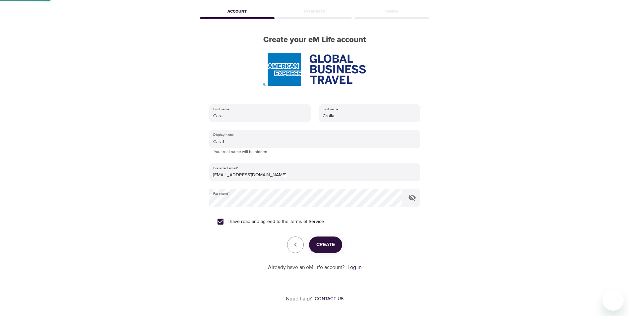 This screenshot has width=629, height=316. I want to click on p: Your real name will be hidden., so click(315, 152).